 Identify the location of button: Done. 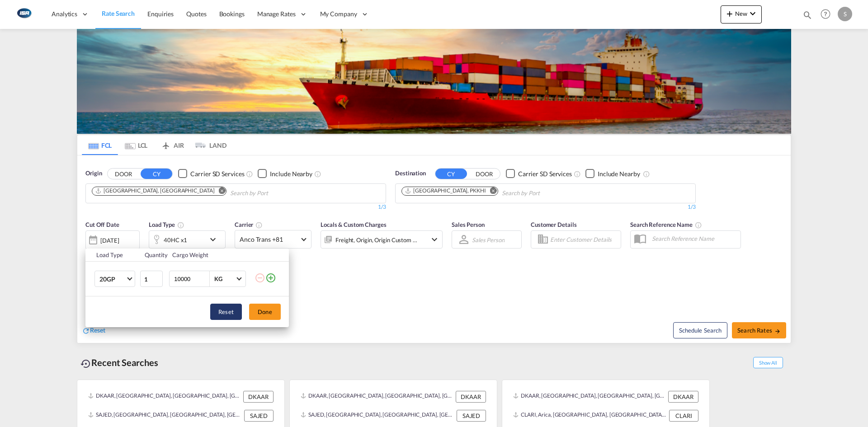
(265, 312).